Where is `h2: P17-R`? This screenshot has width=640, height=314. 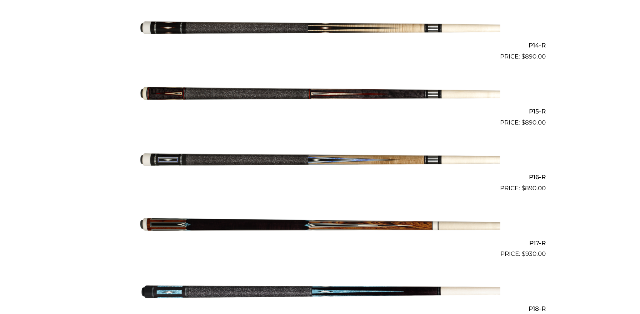 h2: P17-R is located at coordinates (320, 243).